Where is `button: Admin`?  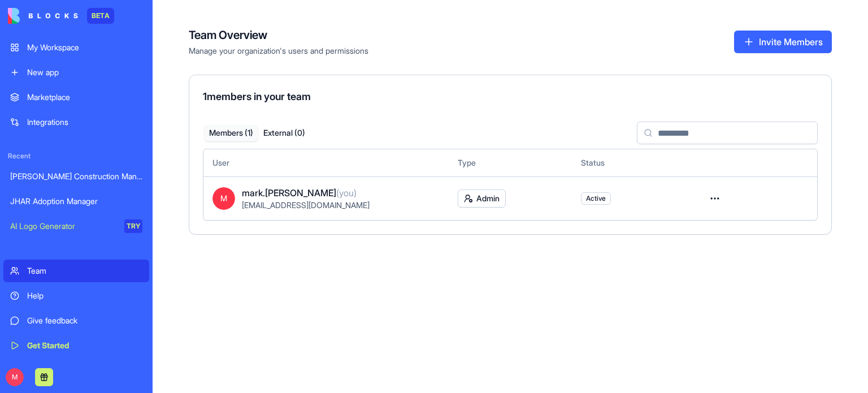
button: Admin is located at coordinates (481, 199).